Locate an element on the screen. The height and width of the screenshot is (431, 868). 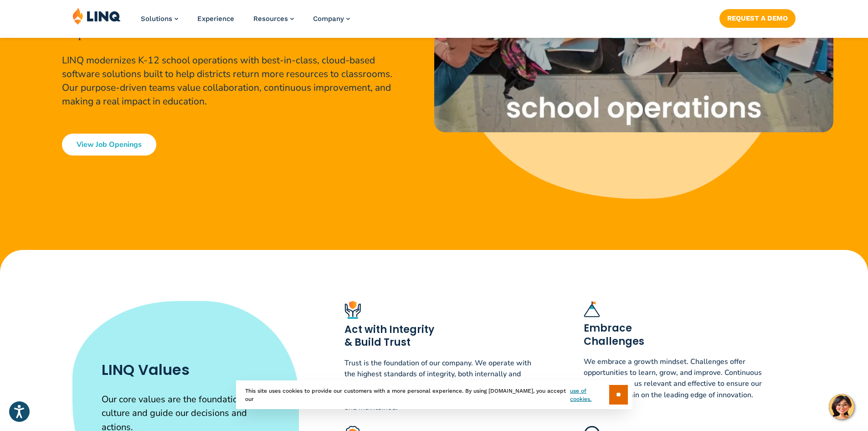
nav: Button Navigation is located at coordinates (758, 17).